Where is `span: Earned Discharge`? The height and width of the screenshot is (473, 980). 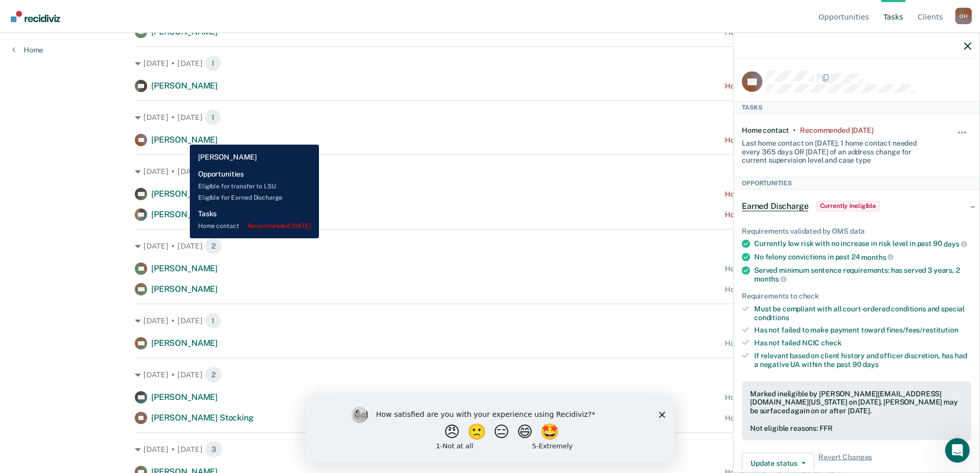
span: Earned Discharge is located at coordinates (775, 206).